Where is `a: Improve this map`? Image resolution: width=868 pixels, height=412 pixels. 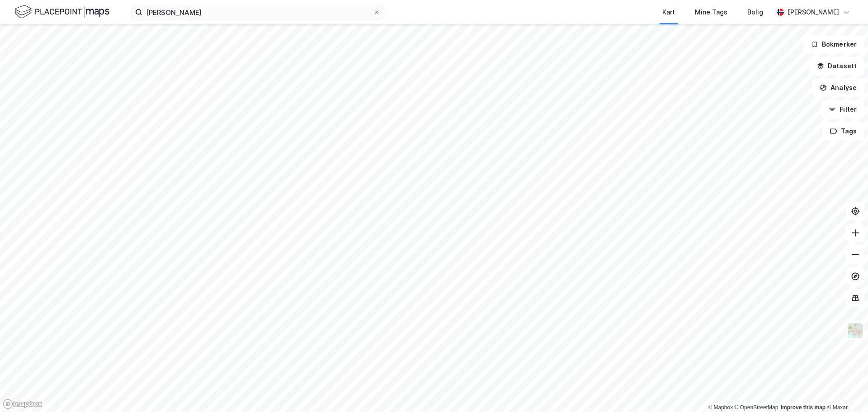
a: Improve this map is located at coordinates (804, 408).